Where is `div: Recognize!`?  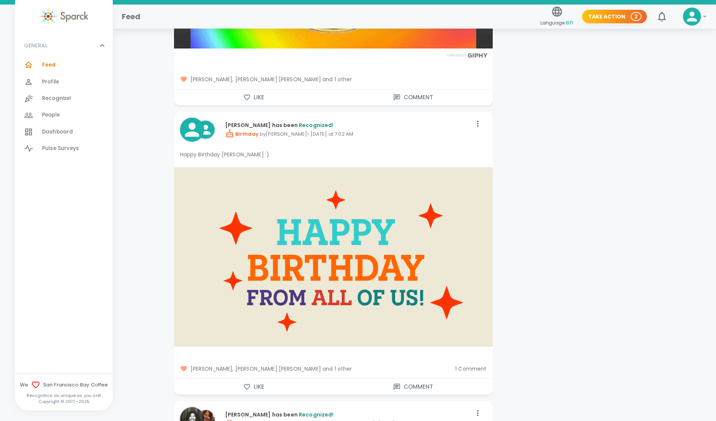 div: Recognize! is located at coordinates (64, 98).